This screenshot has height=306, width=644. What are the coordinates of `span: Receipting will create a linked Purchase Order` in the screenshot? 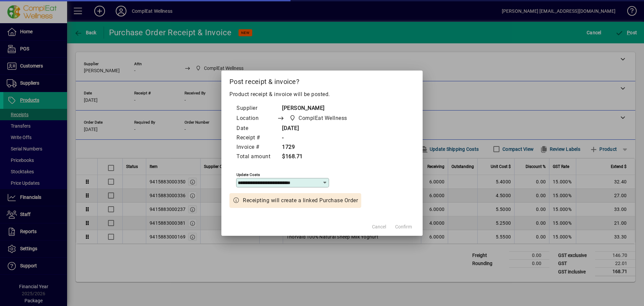 It's located at (300, 200).